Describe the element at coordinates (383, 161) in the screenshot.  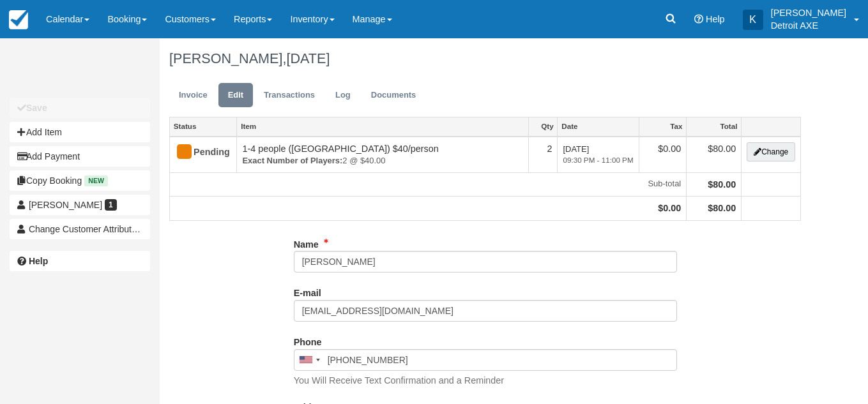
I see `em: 2 @ $40.00` at that location.